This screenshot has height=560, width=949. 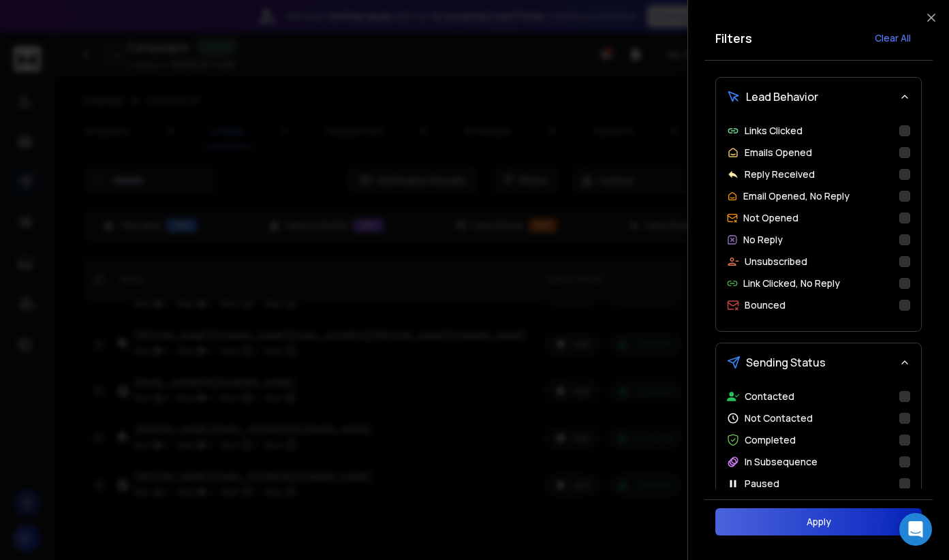 What do you see at coordinates (781, 462) in the screenshot?
I see `p: In Subsequence` at bounding box center [781, 462].